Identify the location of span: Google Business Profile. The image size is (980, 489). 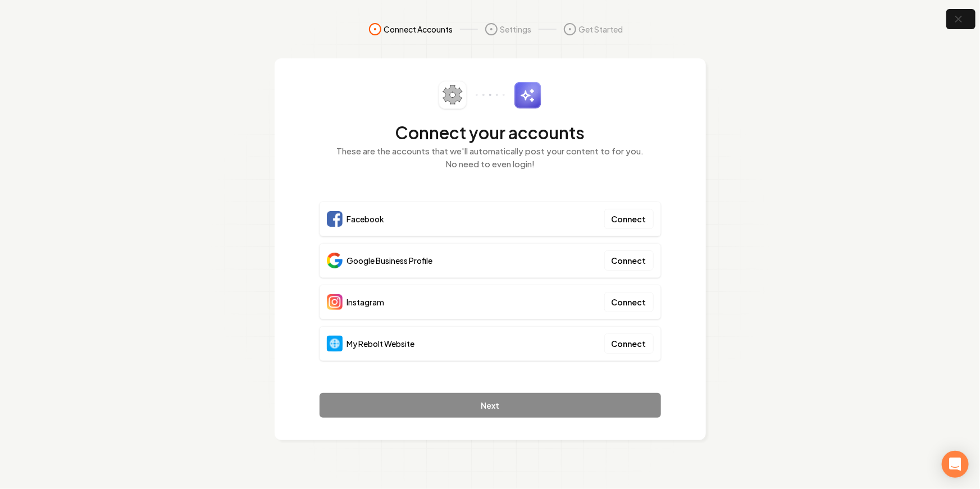
(390, 261).